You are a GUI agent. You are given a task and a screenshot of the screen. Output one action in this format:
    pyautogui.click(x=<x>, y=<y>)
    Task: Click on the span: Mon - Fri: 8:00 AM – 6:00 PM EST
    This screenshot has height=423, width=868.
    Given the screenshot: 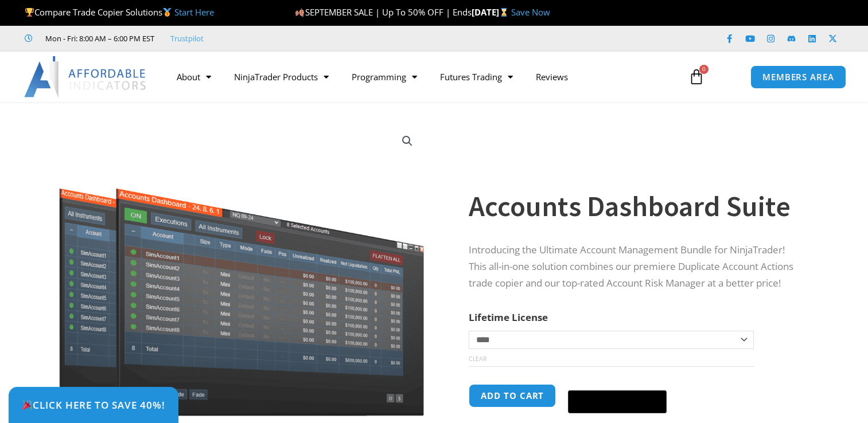 What is the action you would take?
    pyautogui.click(x=98, y=39)
    